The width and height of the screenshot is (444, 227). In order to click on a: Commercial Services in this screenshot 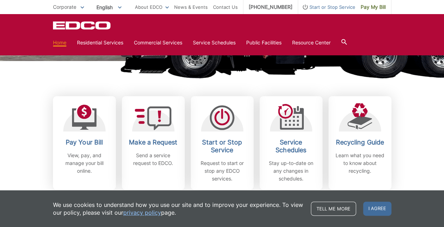, I will do `click(158, 43)`.